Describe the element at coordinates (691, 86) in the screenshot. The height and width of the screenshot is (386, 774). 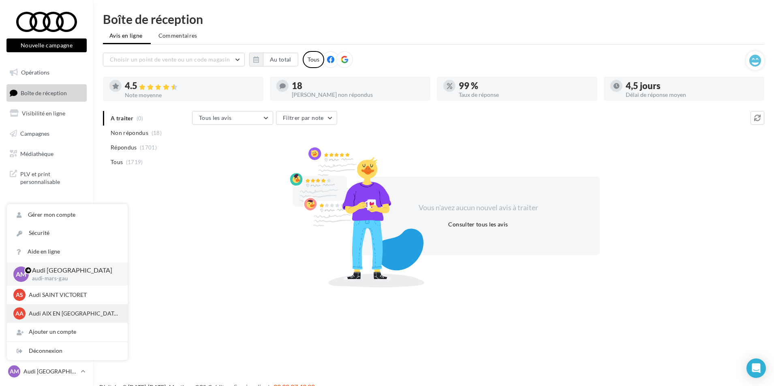
I see `div: 4,5 jours` at that location.